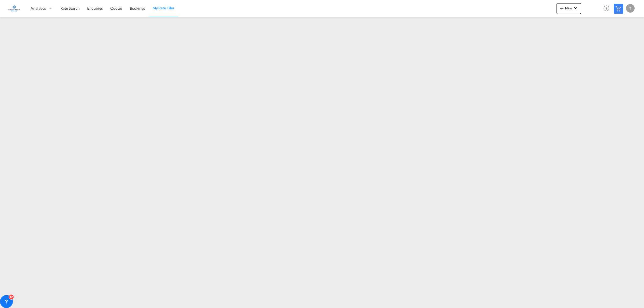 This screenshot has width=644, height=308. Describe the element at coordinates (116, 8) in the screenshot. I see `span: Quotes` at that location.